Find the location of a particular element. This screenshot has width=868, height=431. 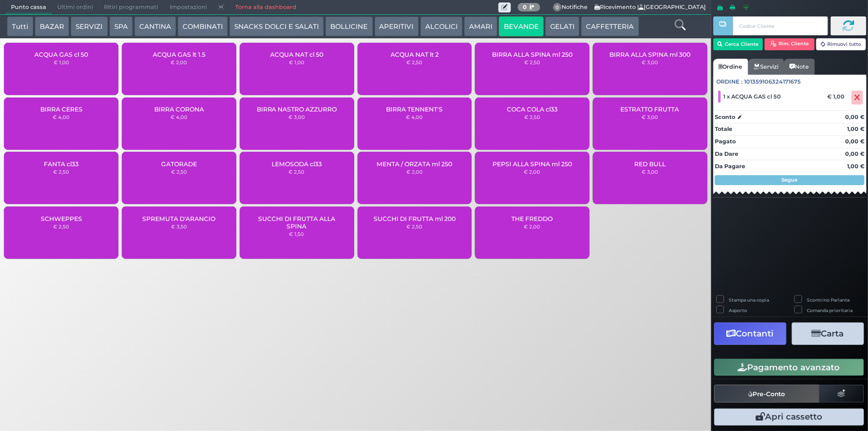

label: Scontrino Parlante is located at coordinates (829, 300).